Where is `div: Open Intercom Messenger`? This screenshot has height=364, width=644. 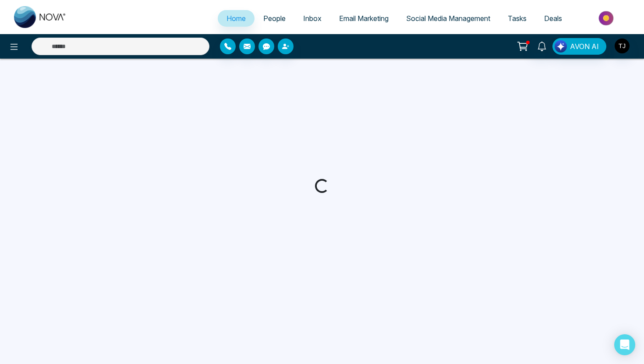
div: Open Intercom Messenger is located at coordinates (625, 345).